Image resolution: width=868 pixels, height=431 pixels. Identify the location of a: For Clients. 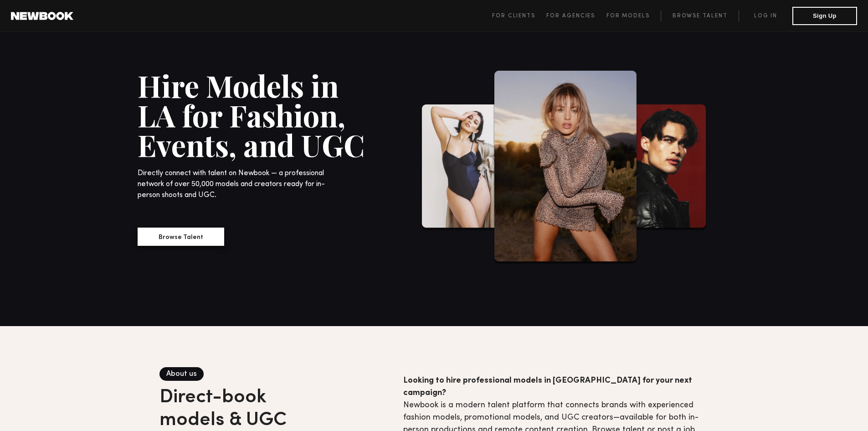
(519, 16).